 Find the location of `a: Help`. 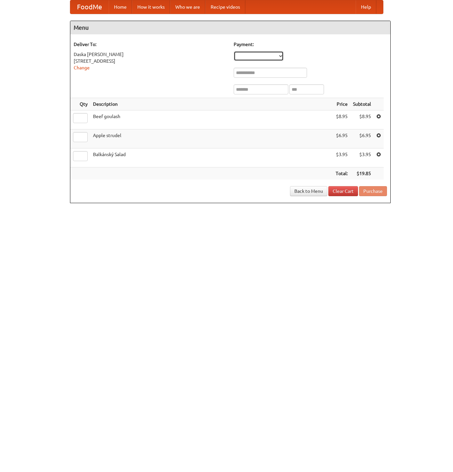

a: Help is located at coordinates (366, 7).